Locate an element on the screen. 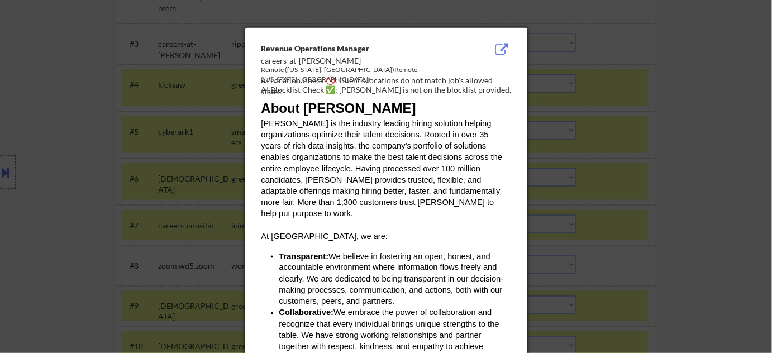 This screenshot has width=772, height=353. strong: Collaborative: is located at coordinates (307, 313).